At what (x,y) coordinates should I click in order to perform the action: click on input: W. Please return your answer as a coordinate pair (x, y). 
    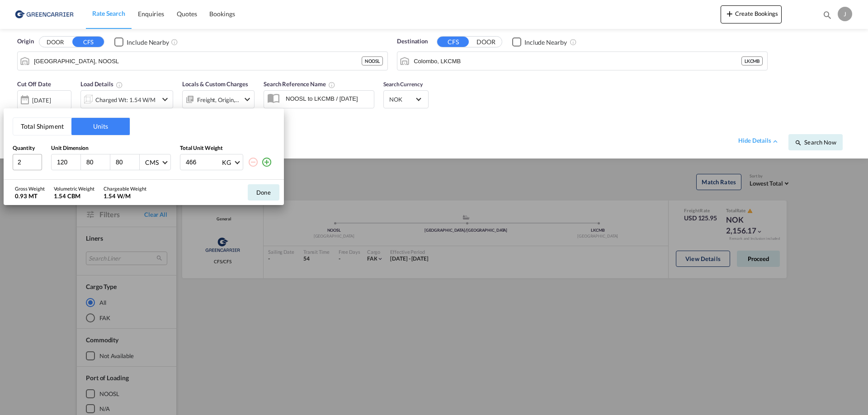
    Looking at the image, I should click on (97, 162).